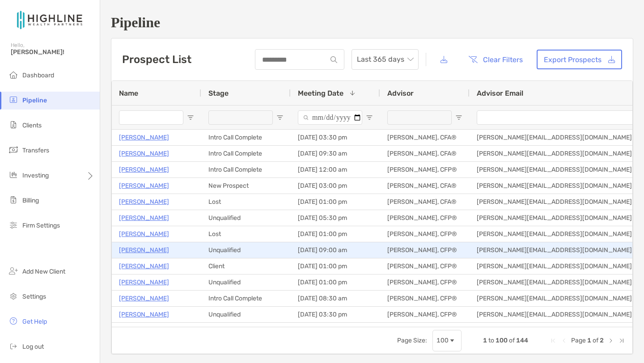 The width and height of the screenshot is (644, 363). What do you see at coordinates (35, 100) in the screenshot?
I see `span: Pipeline` at bounding box center [35, 100].